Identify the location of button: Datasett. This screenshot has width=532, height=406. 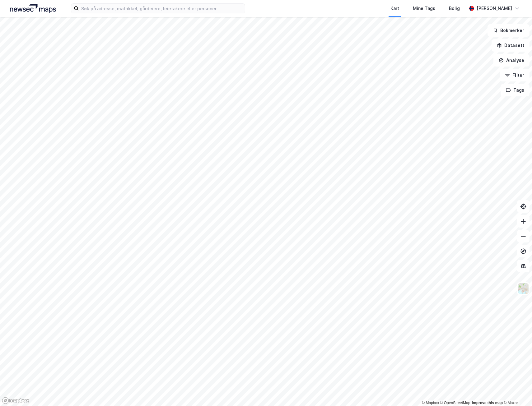
(511, 45).